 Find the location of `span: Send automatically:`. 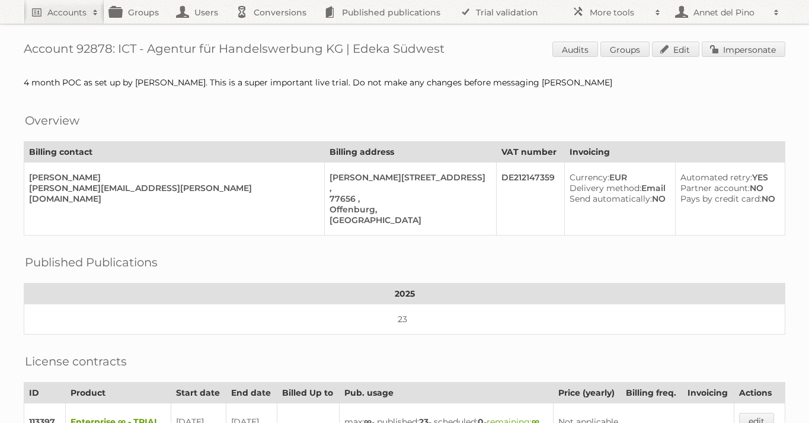

span: Send automatically: is located at coordinates (611, 199).